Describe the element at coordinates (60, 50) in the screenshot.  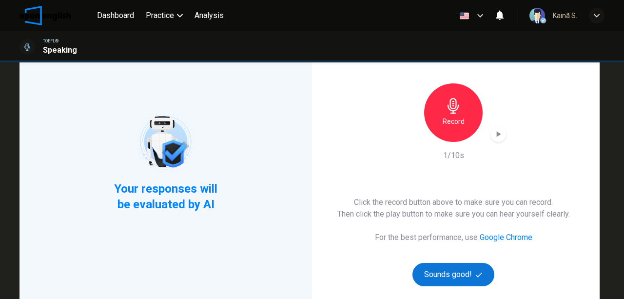
I see `h1: Speaking` at that location.